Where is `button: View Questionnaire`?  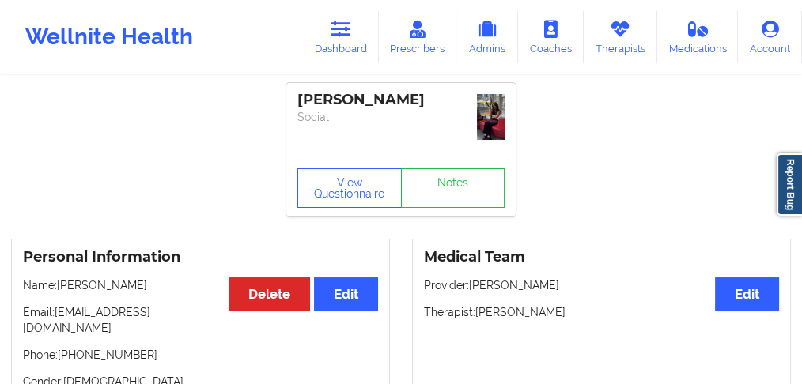 button: View Questionnaire is located at coordinates (350, 188).